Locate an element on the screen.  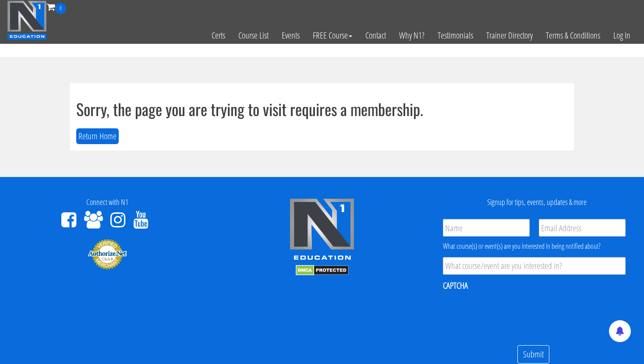
a: Events is located at coordinates (290, 35).